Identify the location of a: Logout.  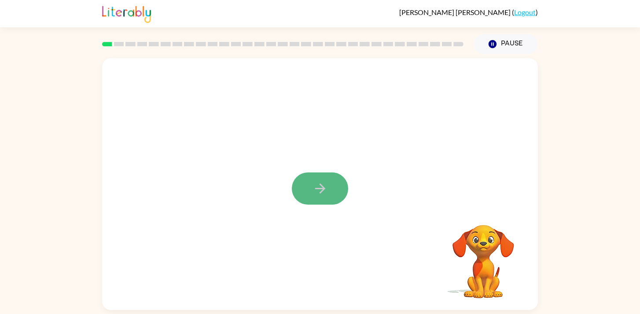
(525, 12).